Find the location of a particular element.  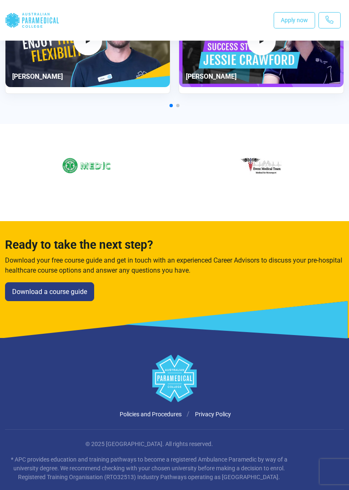

span: Go to slide 1 is located at coordinates (171, 106).